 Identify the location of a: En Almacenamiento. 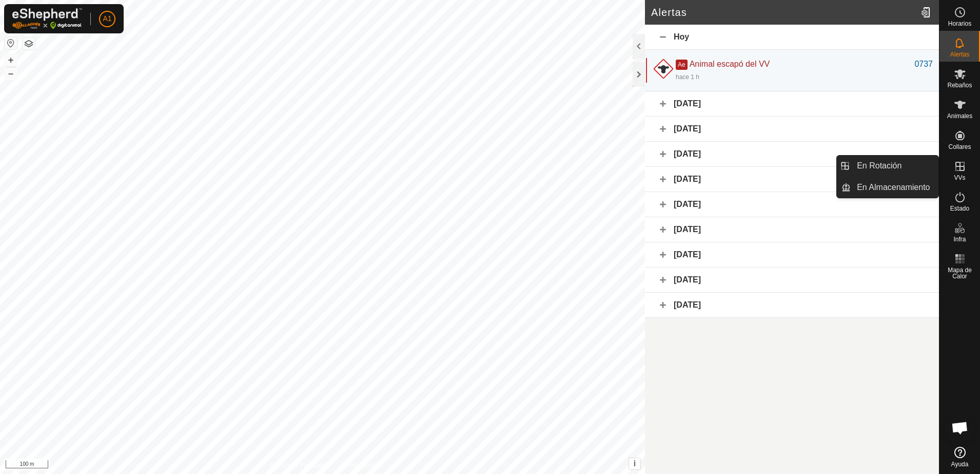
(895, 188).